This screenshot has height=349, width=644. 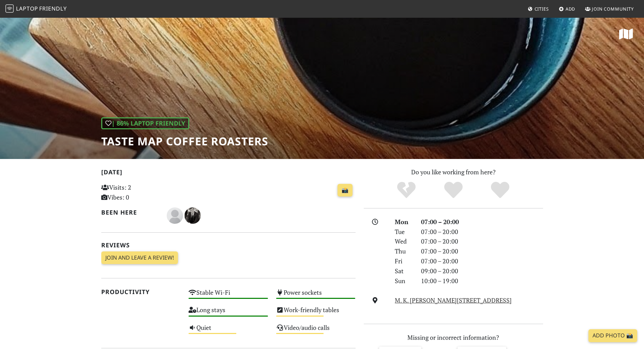 What do you see at coordinates (185, 141) in the screenshot?
I see `h1: Taste Map Coffee Roasters` at bounding box center [185, 141].